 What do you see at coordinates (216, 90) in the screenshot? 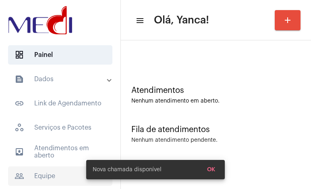
I see `div: Atendimentos` at bounding box center [216, 90].